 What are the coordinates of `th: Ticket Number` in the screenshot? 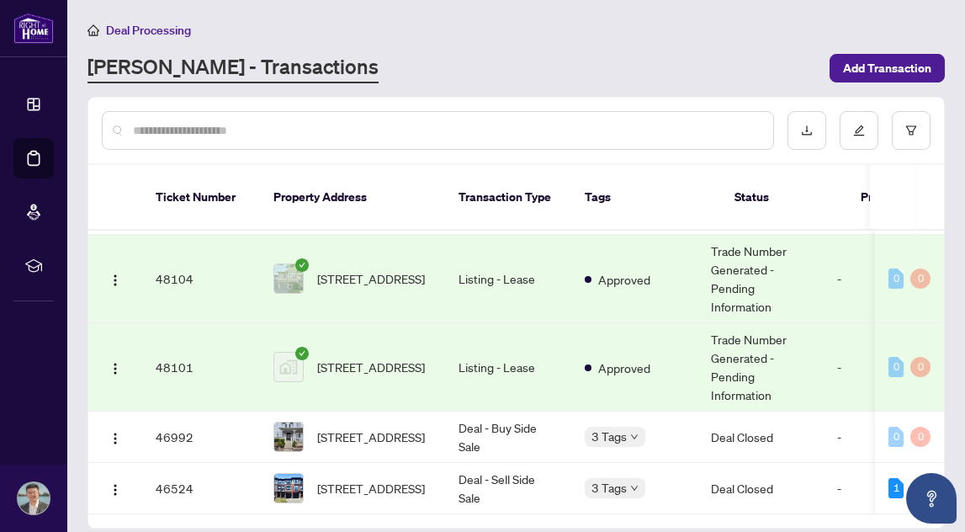 It's located at (201, 198).